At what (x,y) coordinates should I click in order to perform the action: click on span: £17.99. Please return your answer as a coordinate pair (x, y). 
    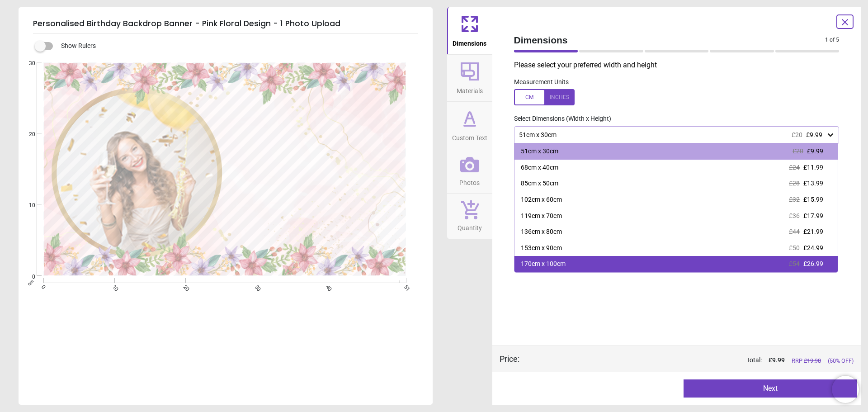
    Looking at the image, I should click on (814, 216).